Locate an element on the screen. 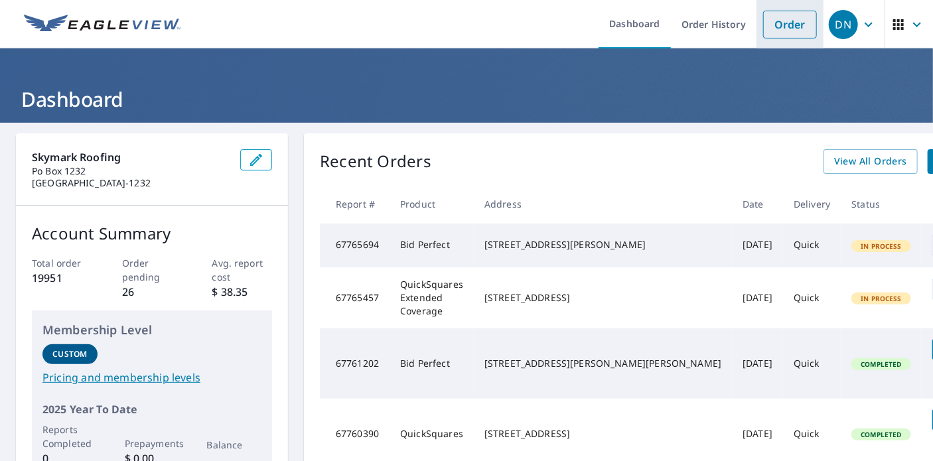 Image resolution: width=933 pixels, height=461 pixels. td: QuickSquares Extended Coverage is located at coordinates (431, 298).